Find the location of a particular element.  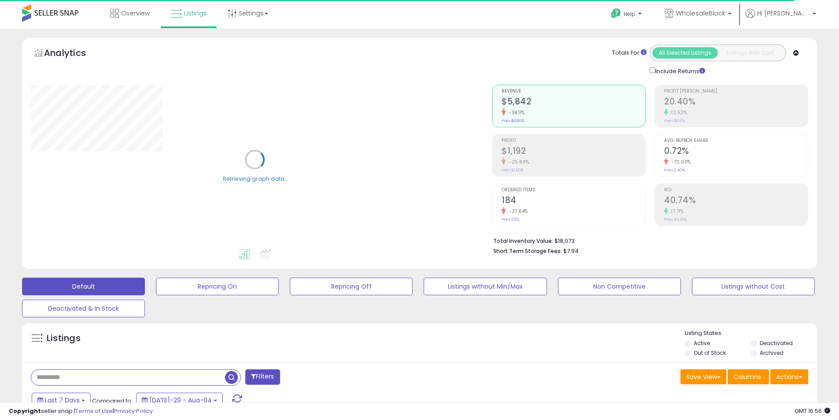

span: Compared to: is located at coordinates (112, 400).